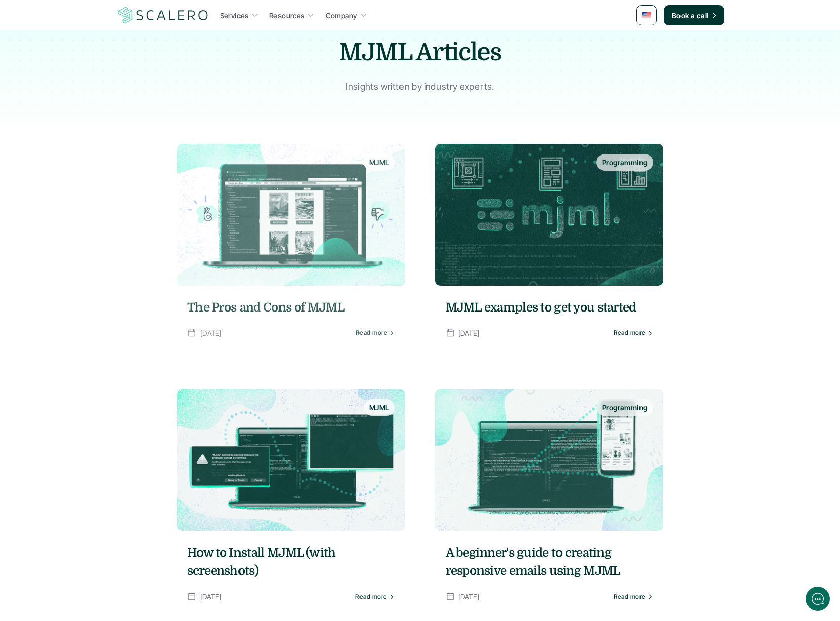 The width and height of the screenshot is (840, 621). I want to click on h5: How to Install MJML (with screenshots), so click(291, 562).